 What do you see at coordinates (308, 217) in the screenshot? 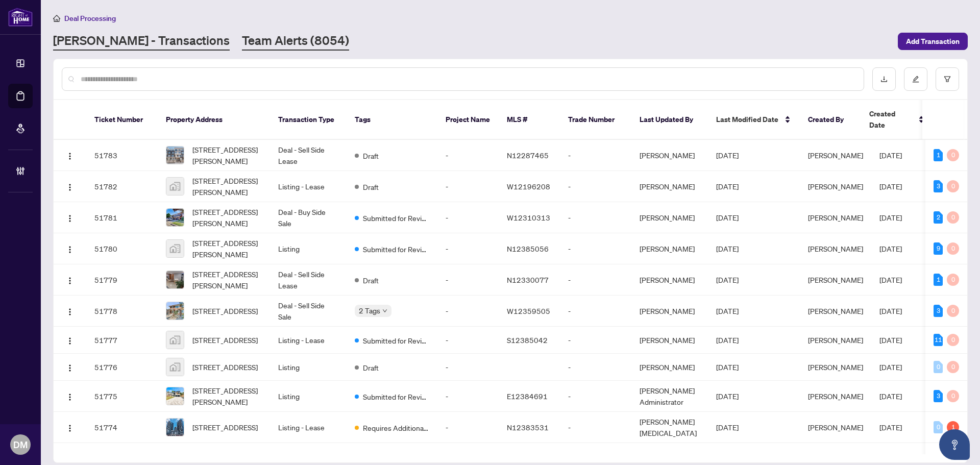
I see `td: Deal - Buy Side Sale` at bounding box center [308, 217].